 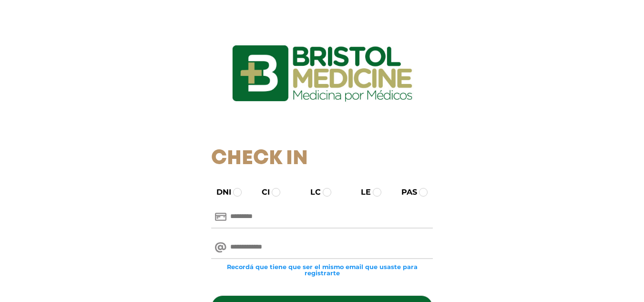 What do you see at coordinates (322, 270) in the screenshot?
I see `small: Recordá que tiene que ser el mismo email que usaste para registrarte` at bounding box center [322, 270].